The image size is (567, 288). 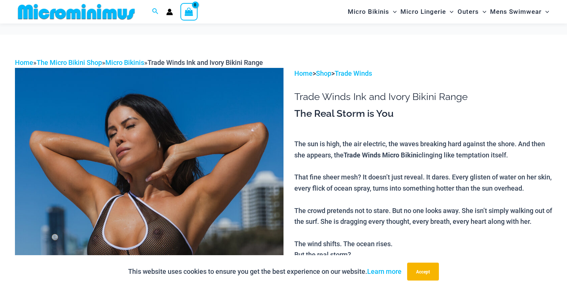 What do you see at coordinates (384, 271) in the screenshot?
I see `a: Learn more` at bounding box center [384, 271].